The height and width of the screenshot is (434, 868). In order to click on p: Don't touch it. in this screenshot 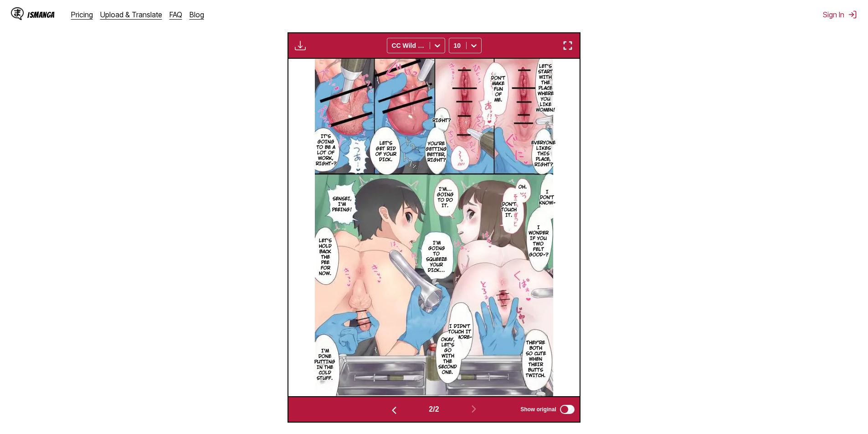, I will do `click(509, 210)`.